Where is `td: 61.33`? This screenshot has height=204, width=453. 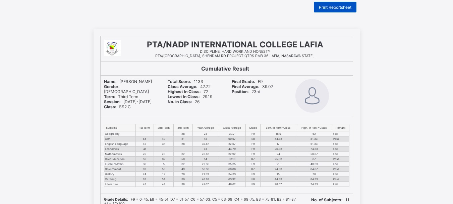
td: 61.33 is located at coordinates (314, 144).